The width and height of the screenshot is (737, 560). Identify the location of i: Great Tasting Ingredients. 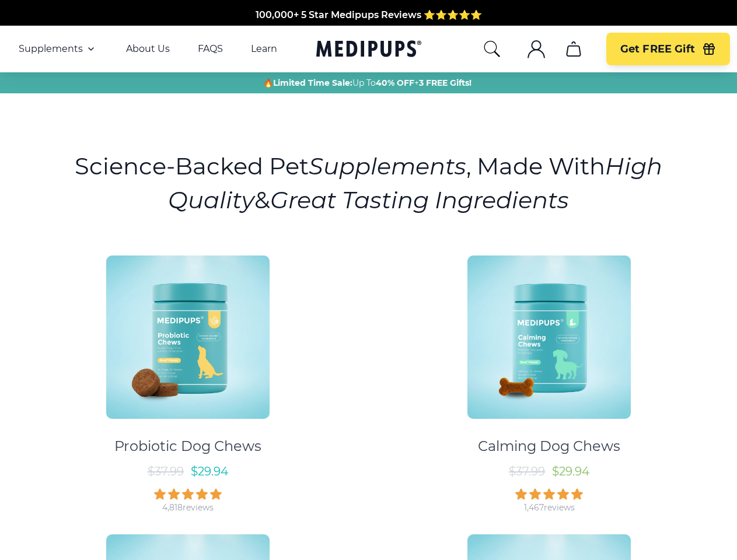
(420, 199).